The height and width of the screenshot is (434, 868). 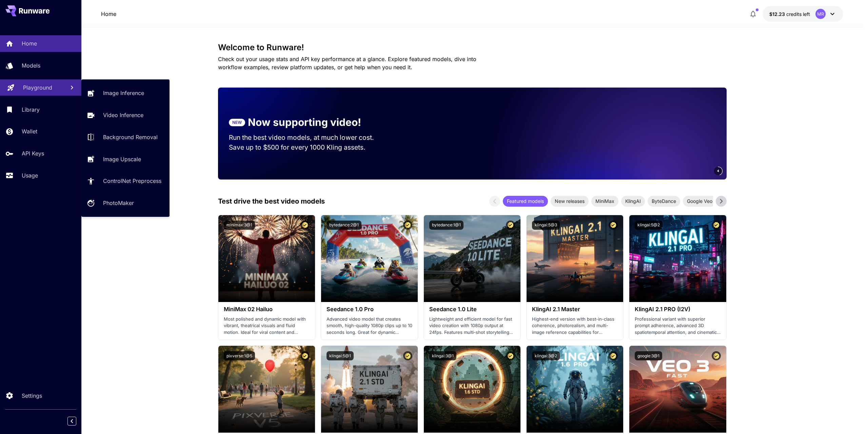 I want to click on a: Background Removal, so click(x=125, y=137).